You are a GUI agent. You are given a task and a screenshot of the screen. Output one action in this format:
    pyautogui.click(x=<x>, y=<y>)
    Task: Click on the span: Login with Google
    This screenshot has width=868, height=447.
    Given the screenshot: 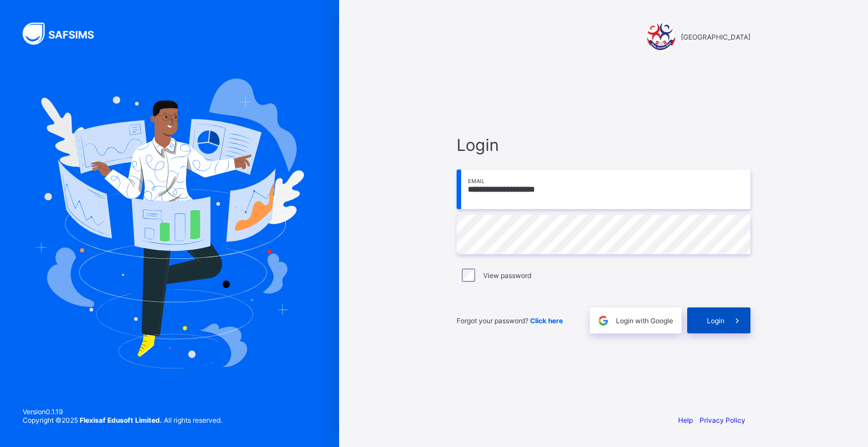 What is the action you would take?
    pyautogui.click(x=644, y=321)
    